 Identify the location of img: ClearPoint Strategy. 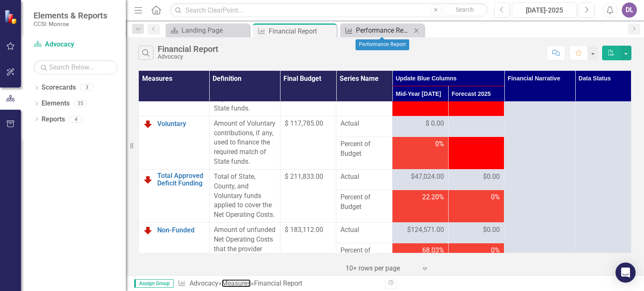
(11, 16).